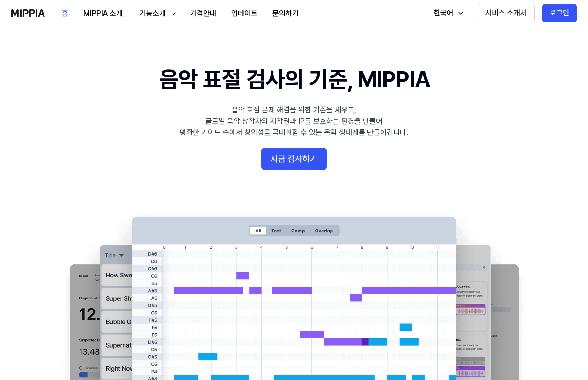 This screenshot has height=380, width=588. Describe the element at coordinates (294, 159) in the screenshot. I see `button: 지금 검사하기` at that location.